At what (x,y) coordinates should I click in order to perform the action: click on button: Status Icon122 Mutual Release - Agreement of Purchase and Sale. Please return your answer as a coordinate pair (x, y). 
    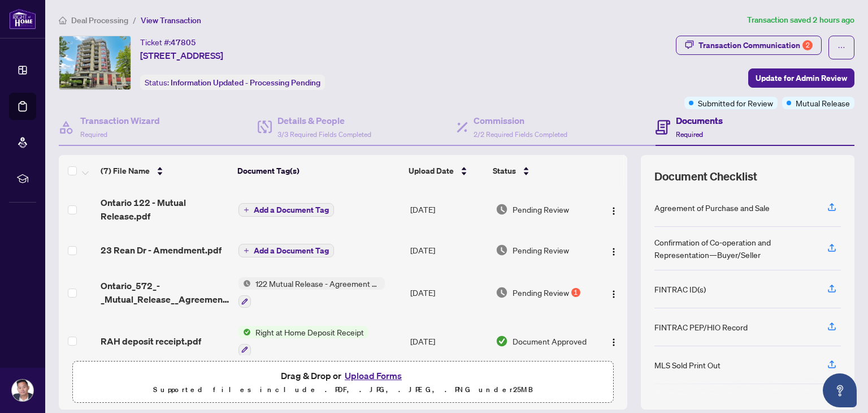
    Looking at the image, I should click on (311, 293).